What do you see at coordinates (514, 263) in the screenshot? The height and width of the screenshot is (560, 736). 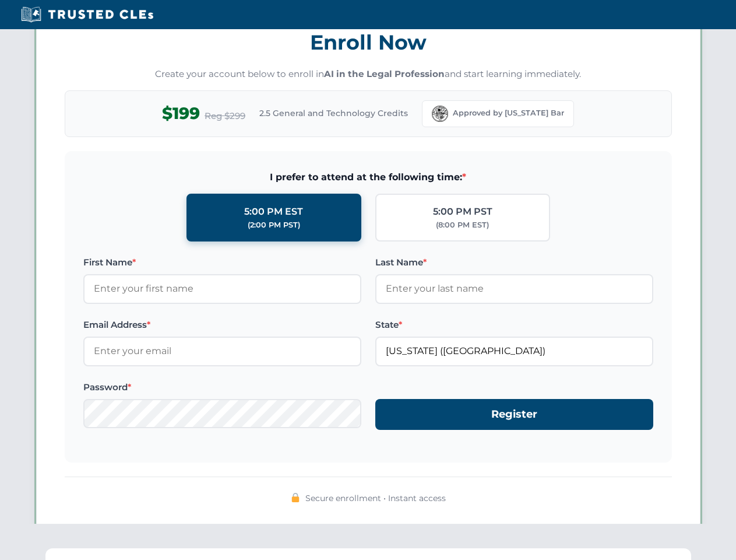 I see `label: Last Name` at bounding box center [514, 263].